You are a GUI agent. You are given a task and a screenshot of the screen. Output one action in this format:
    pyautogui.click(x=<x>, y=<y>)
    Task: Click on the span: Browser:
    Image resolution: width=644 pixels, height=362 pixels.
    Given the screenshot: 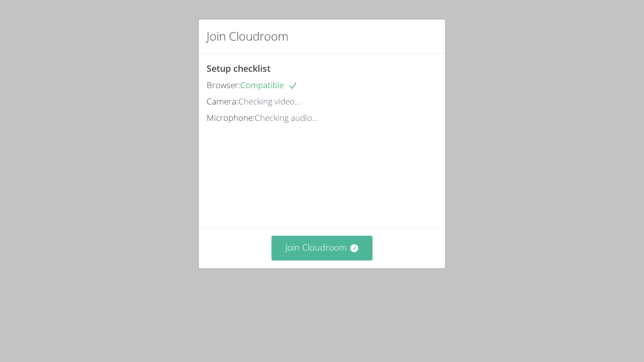 What is the action you would take?
    pyautogui.click(x=223, y=85)
    